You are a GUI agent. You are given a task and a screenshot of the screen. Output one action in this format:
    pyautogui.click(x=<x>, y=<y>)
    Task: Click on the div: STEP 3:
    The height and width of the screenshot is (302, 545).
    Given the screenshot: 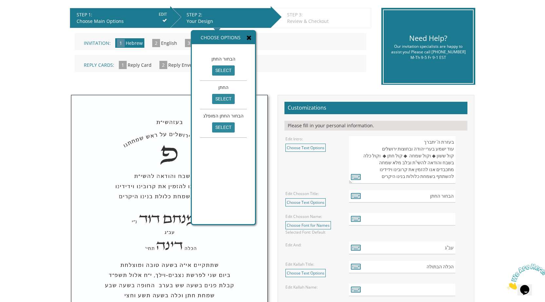 What is the action you would take?
    pyautogui.click(x=327, y=15)
    